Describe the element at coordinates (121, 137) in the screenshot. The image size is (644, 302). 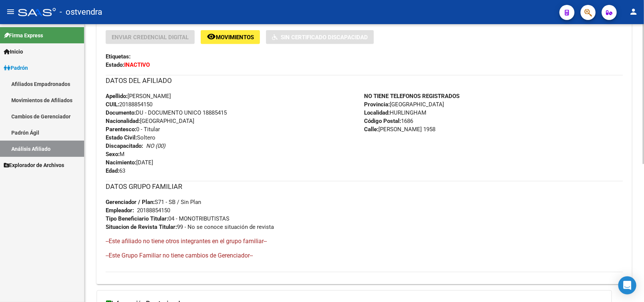
I see `strong: Estado Civil:` at that location.